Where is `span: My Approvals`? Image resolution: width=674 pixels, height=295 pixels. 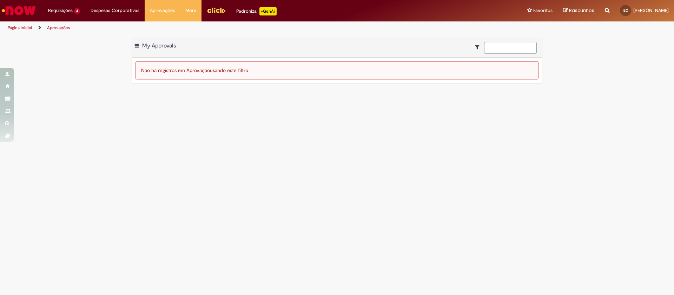 span: My Approvals is located at coordinates (159, 46).